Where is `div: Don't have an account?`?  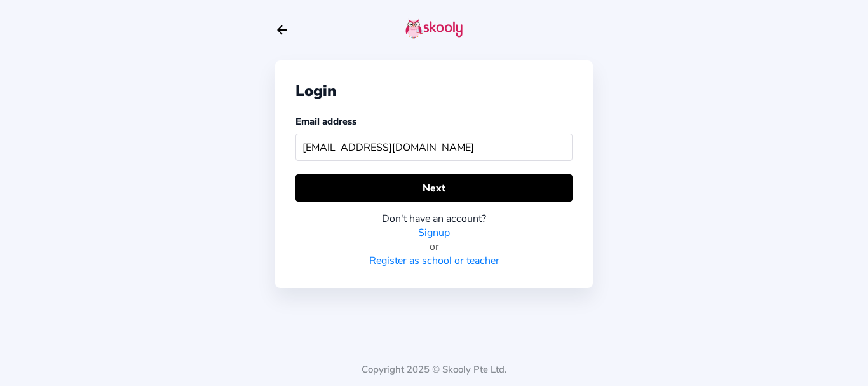 div: Don't have an account? is located at coordinates (434, 219).